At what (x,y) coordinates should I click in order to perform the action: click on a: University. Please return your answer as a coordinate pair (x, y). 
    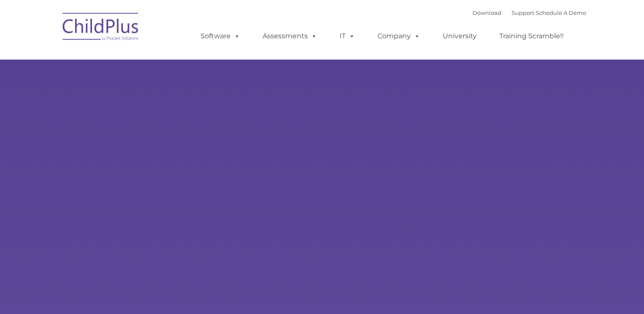
    Looking at the image, I should click on (460, 36).